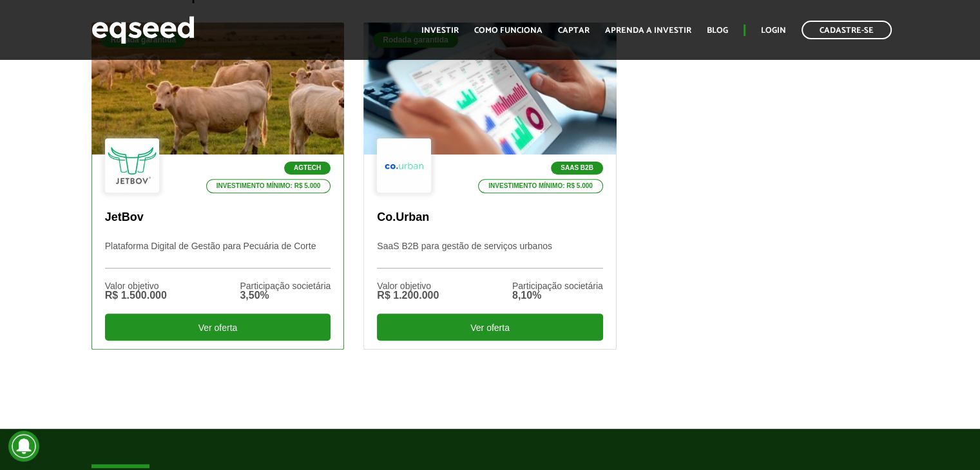 Image resolution: width=980 pixels, height=470 pixels. Describe the element at coordinates (285, 296) in the screenshot. I see `div: 3,50%` at that location.